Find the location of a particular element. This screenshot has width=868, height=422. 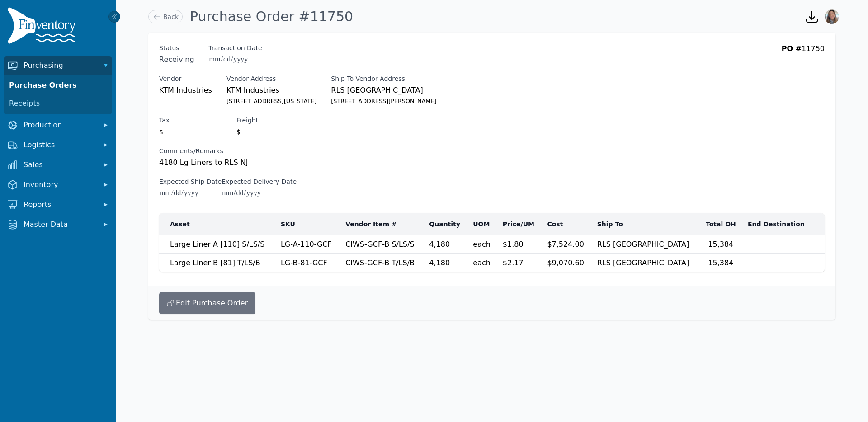

span: Master Data is located at coordinates (60, 225).